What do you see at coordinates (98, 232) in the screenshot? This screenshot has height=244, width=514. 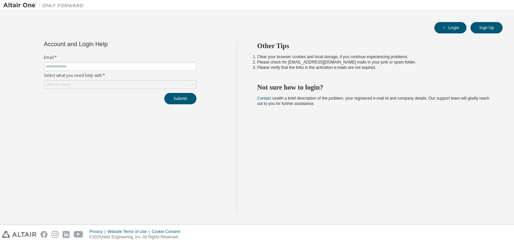 I see `div: Privacy` at bounding box center [98, 232].